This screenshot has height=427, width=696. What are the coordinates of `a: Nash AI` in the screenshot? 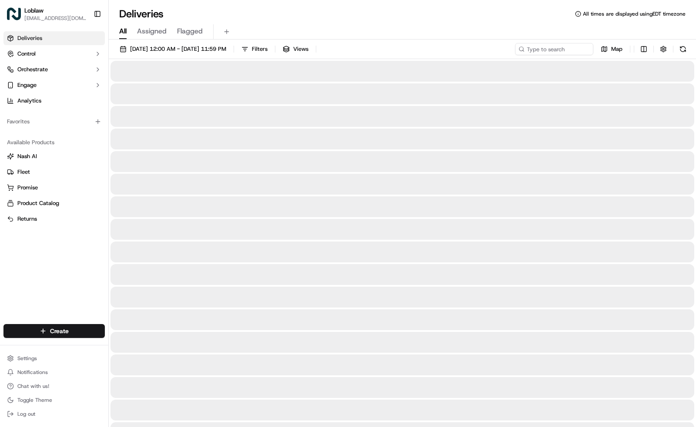 It's located at (54, 157).